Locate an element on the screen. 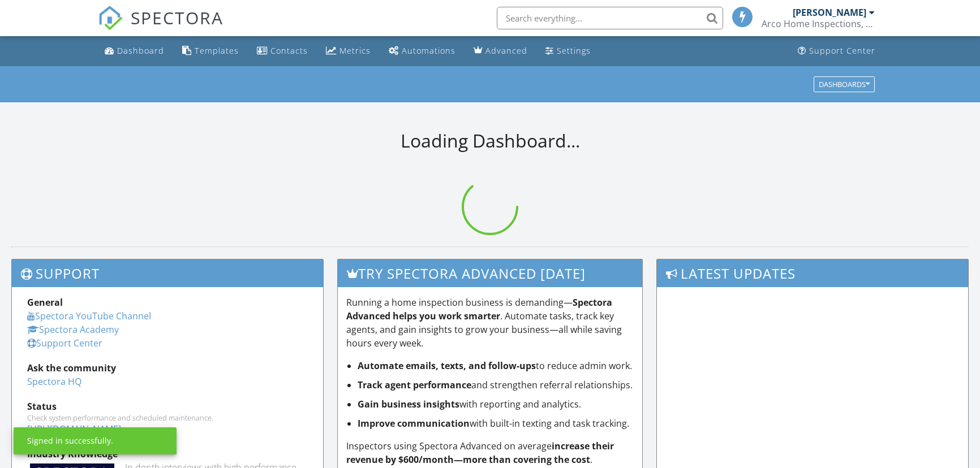  strong: Improve communication is located at coordinates (414, 424).